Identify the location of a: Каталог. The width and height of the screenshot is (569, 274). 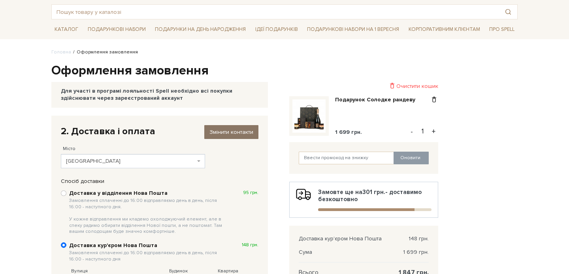
(66, 29).